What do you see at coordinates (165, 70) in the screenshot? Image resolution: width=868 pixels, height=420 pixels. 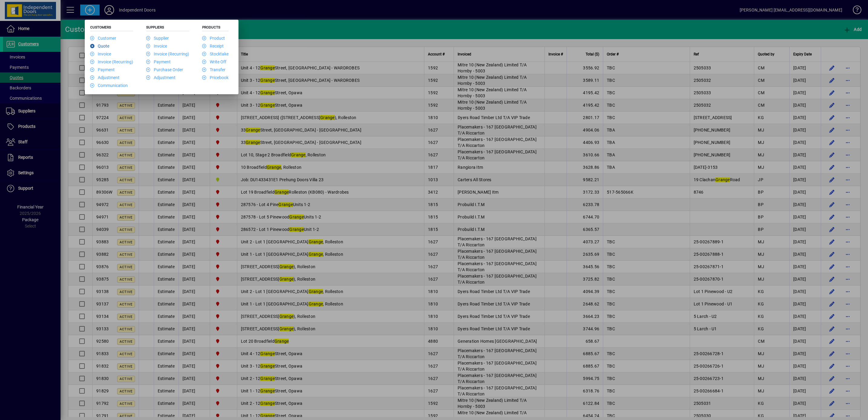 I see `a: Purchase Order` at bounding box center [165, 70].